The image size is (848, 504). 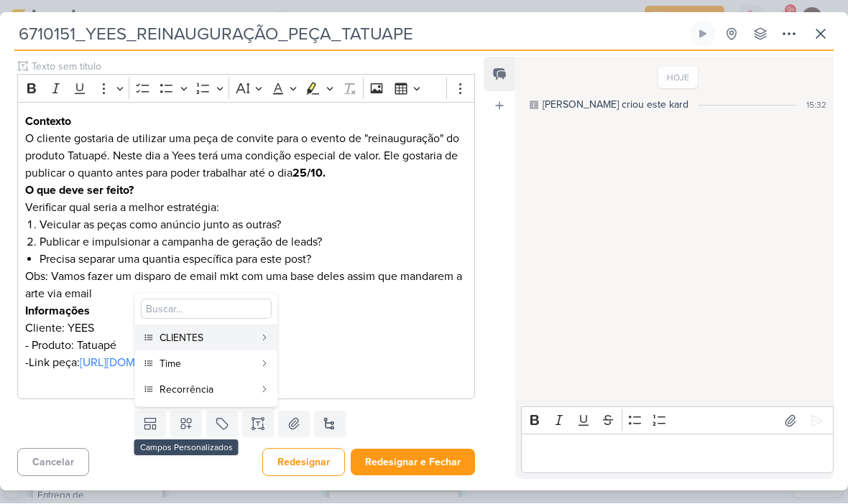 I want to click on p: Verificar qual seria a melhor estratégia:, so click(x=245, y=208).